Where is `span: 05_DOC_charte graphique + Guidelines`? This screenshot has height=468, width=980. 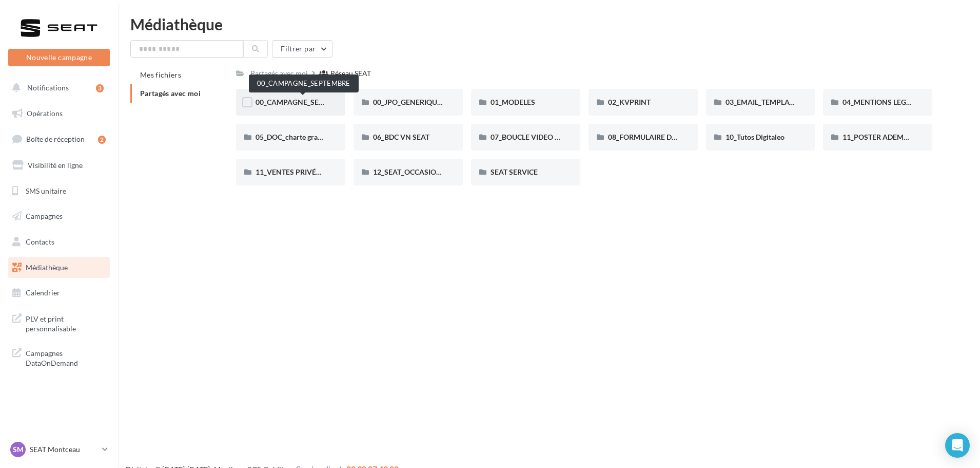
span: 05_DOC_charte graphique + Guidelines is located at coordinates (318, 137).